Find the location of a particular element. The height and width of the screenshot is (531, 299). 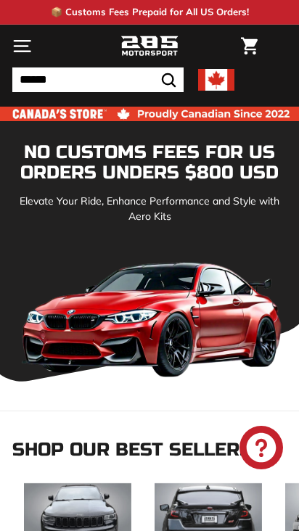

inbox-online-store-chat: Shopify online store chat is located at coordinates (261, 449).